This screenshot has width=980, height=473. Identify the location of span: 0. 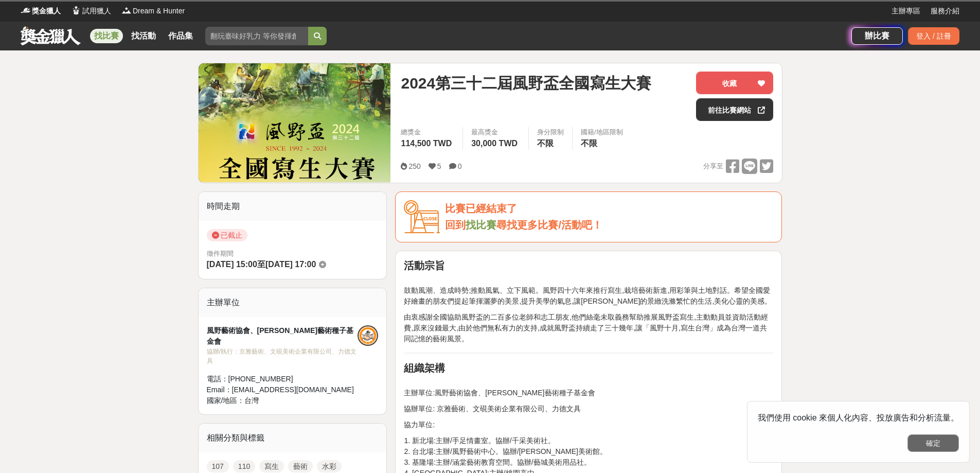
(460, 166).